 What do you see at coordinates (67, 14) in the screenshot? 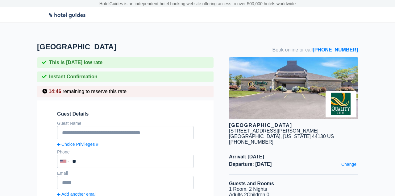
I see `img: Logo-Transparent.png` at bounding box center [67, 14].